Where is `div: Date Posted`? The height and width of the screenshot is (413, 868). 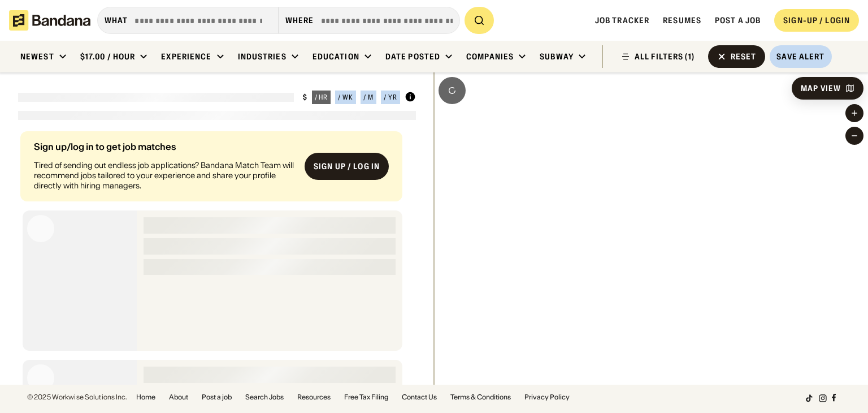 div: Date Posted is located at coordinates (413, 57).